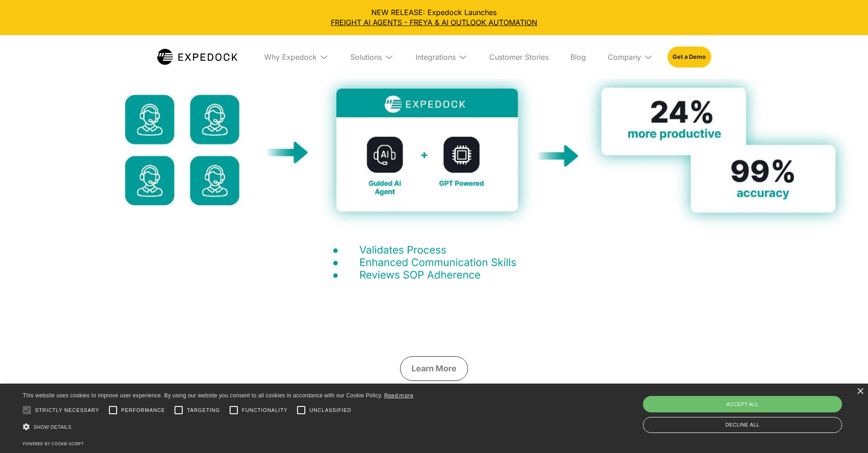 Image resolution: width=868 pixels, height=453 pixels. I want to click on div: Chat Widget, so click(845, 431).